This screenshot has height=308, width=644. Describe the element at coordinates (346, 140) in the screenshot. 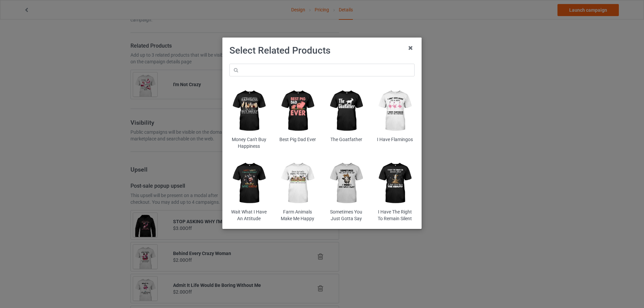

I see `div: The Goatfather` at that location.